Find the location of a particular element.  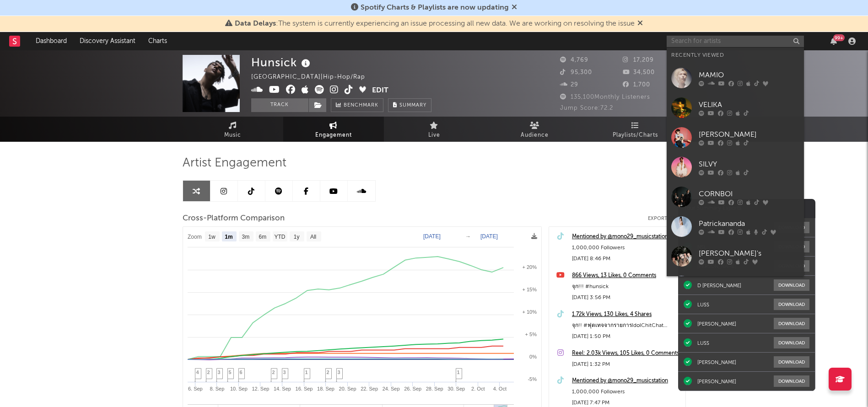

text: 18. Sep is located at coordinates (326, 389).